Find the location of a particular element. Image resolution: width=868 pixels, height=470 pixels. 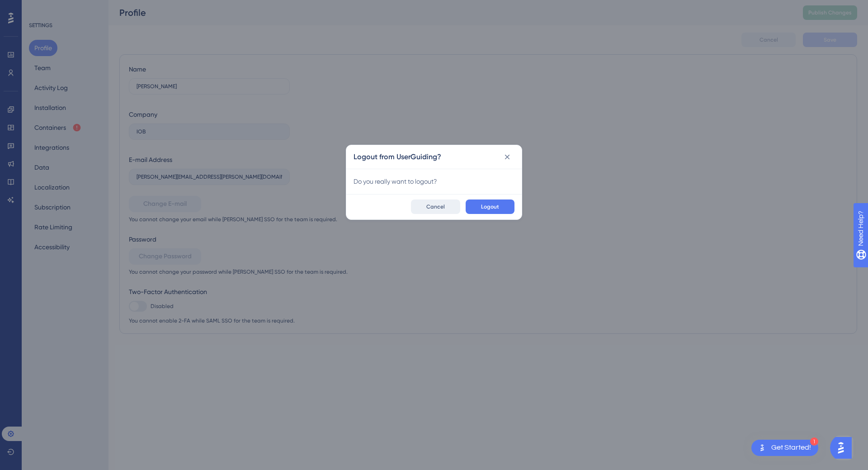

div: Do you really want to logout? is located at coordinates (434, 181).